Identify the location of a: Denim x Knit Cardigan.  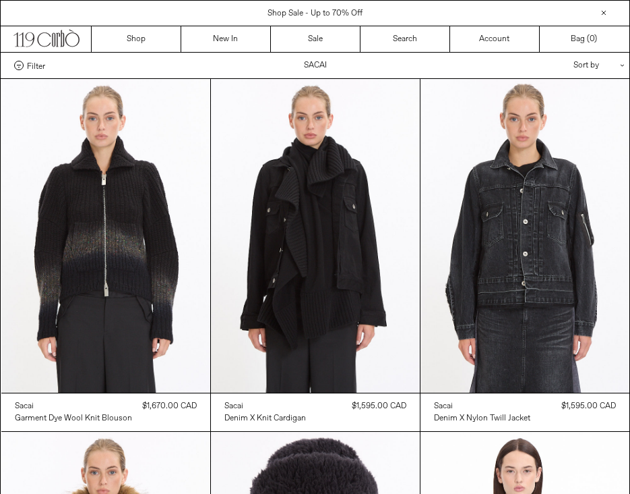
(265, 418).